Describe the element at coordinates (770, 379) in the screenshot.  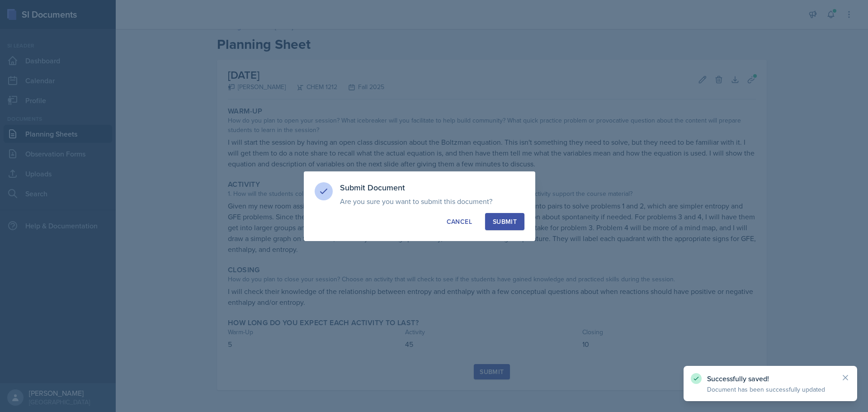
I see `p: Successfully saved!` at that location.